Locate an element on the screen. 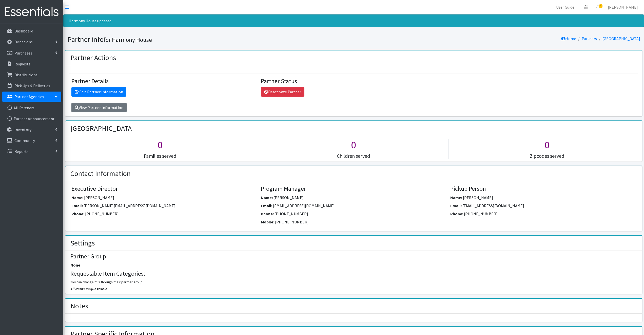 The height and width of the screenshot is (335, 644). p: Requests is located at coordinates (22, 64).